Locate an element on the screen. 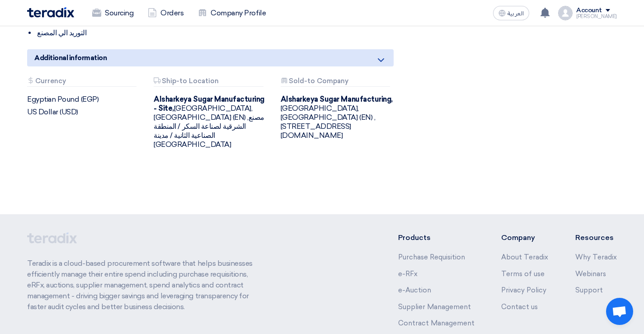  a: e-Auction is located at coordinates (414, 290).